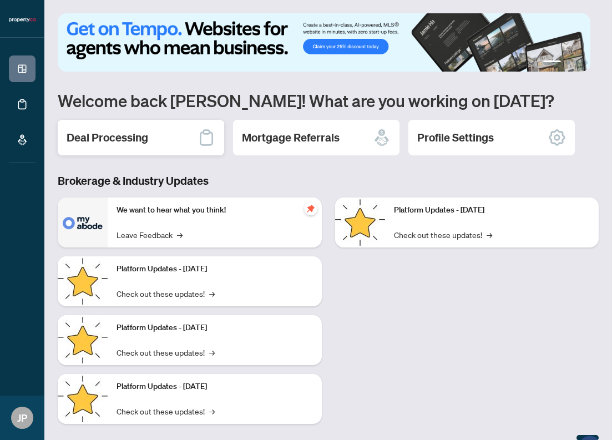  I want to click on h2: Mortgage Referrals, so click(291, 138).